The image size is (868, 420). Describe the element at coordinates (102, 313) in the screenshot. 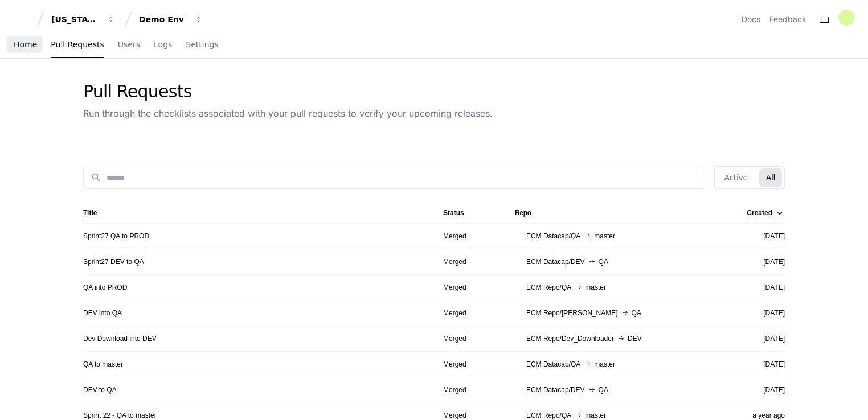

I see `a: DEV into QA` at that location.